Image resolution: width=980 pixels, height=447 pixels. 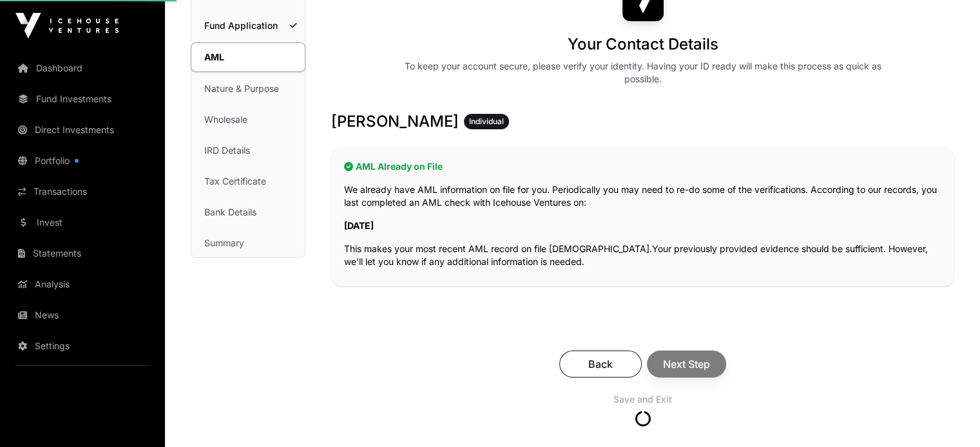 I want to click on a: Portfolio, so click(x=82, y=161).